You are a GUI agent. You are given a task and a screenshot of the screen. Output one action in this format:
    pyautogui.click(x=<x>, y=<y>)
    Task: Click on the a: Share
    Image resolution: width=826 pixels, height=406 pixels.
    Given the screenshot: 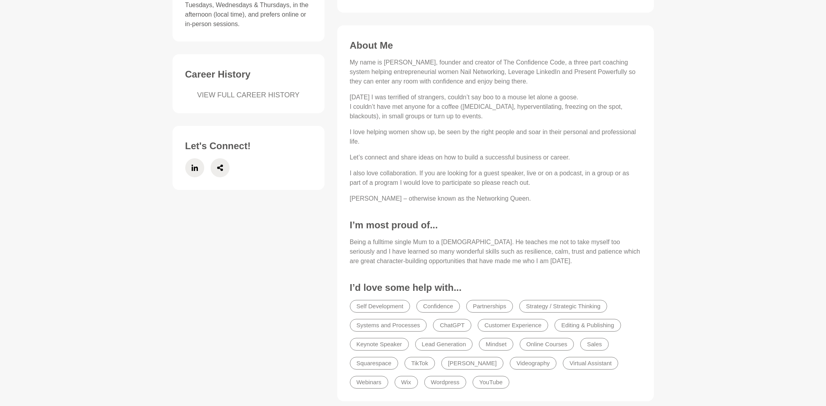 What is the action you would take?
    pyautogui.click(x=220, y=168)
    